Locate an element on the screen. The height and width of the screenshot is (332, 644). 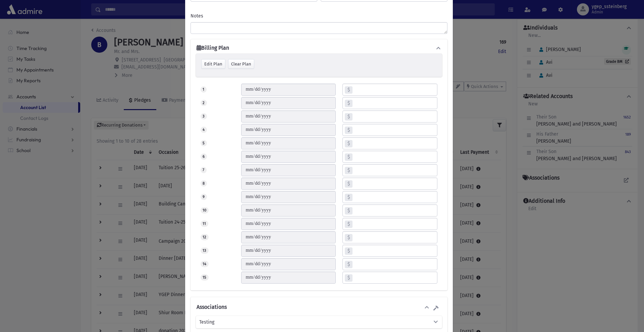
span: 9 is located at coordinates (203, 197).